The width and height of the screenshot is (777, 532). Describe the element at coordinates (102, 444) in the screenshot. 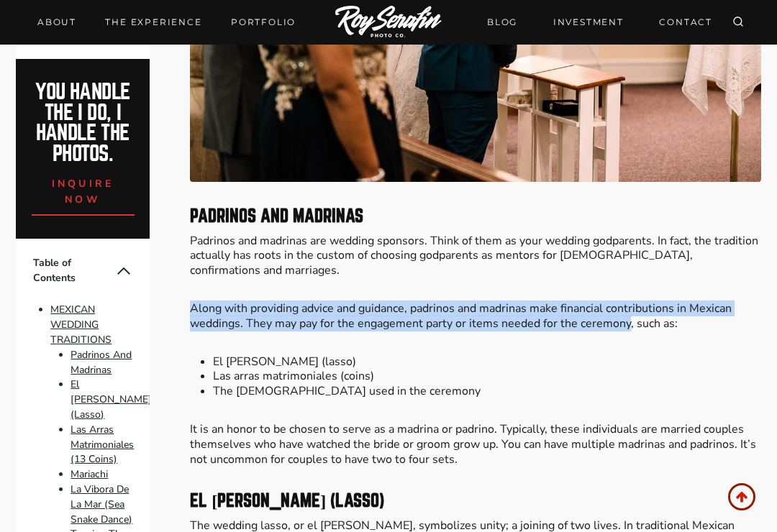

I see `a: Las Arras Matrimoniales (13 Coins)` at that location.